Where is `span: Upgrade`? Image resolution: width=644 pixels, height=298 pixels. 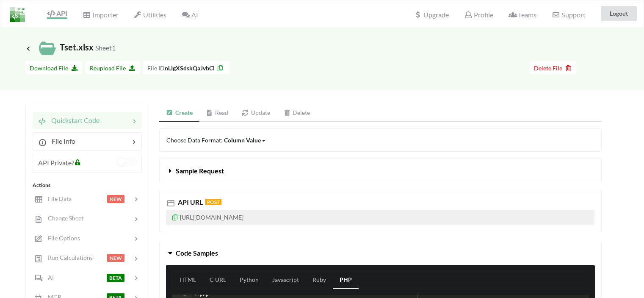 span: Upgrade is located at coordinates (432, 15).